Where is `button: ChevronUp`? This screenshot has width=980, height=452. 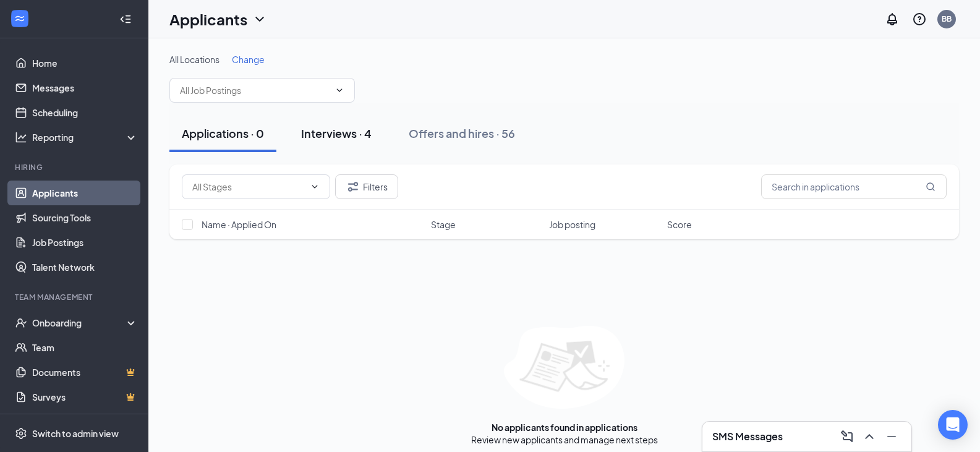
button: ChevronUp is located at coordinates (869, 437).